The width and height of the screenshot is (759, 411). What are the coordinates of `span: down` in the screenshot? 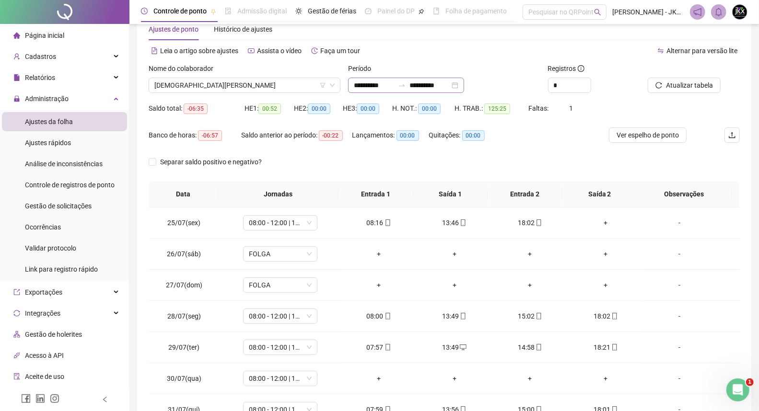 It's located at (332, 85).